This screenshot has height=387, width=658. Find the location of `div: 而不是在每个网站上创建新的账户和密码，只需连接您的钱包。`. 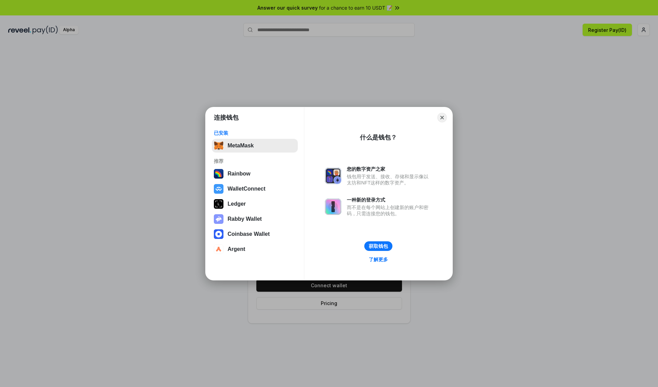

div: 而不是在每个网站上创建新的账户和密码，只需连接您的钱包。 is located at coordinates (389, 210).